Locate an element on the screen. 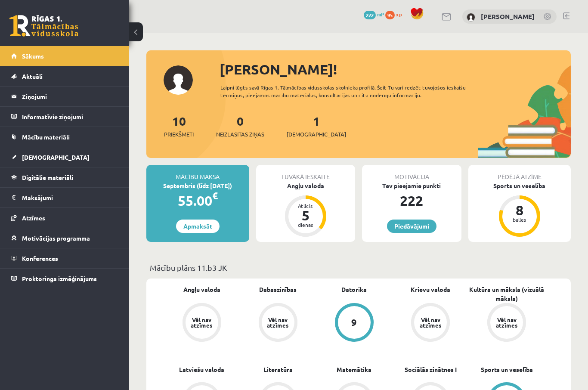 The image size is (588, 390). legend: Maksājumi is located at coordinates (70, 198).